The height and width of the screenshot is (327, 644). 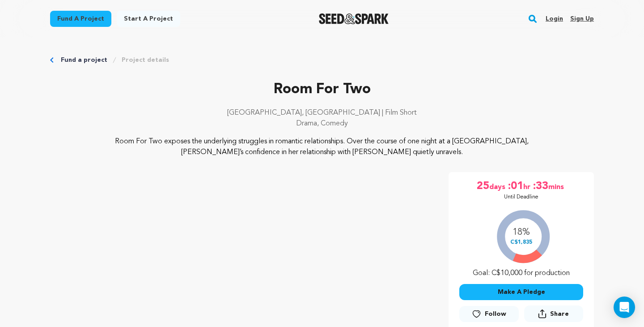 What do you see at coordinates (322, 60) in the screenshot?
I see `div: Breadcrumb` at bounding box center [322, 60].